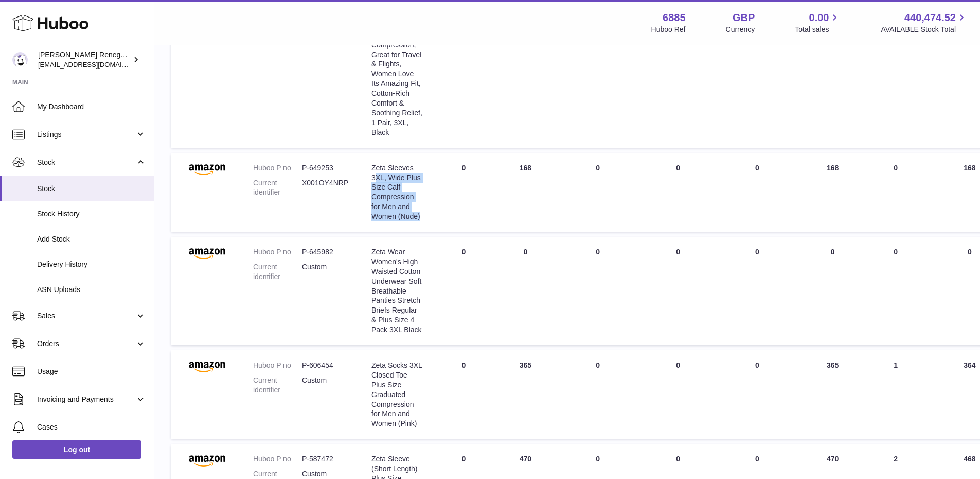 The image size is (980, 479). Describe the element at coordinates (397, 192) in the screenshot. I see `div: Zeta Sleeves 3XL, Wide Plus Size Calf Compression for Men and Women (Nude)` at that location.